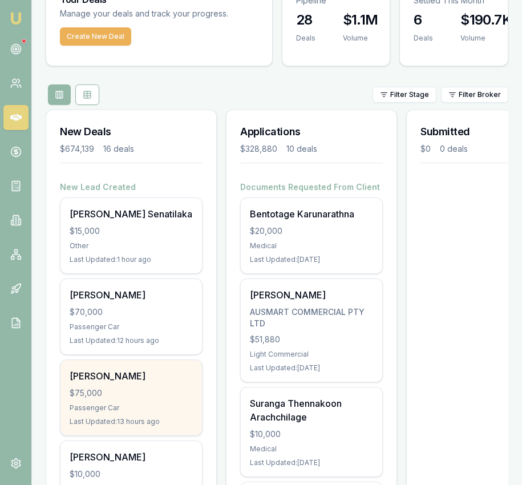 The image size is (522, 485). What do you see at coordinates (425, 149) in the screenshot?
I see `div: $0` at bounding box center [425, 149].